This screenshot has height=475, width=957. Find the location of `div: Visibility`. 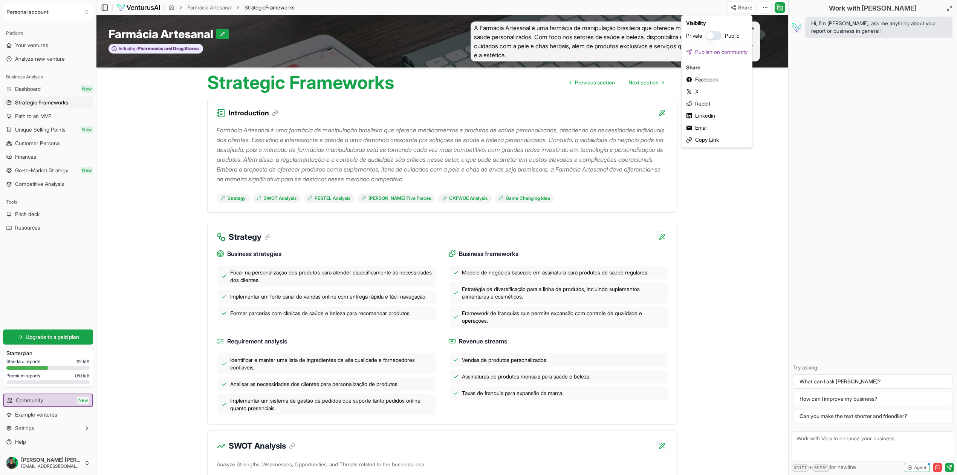

div: Visibility is located at coordinates (717, 23).